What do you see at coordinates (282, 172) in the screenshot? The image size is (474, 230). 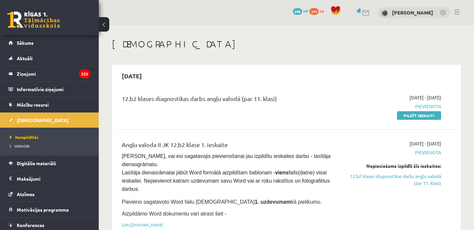 I see `strong: viens` at bounding box center [282, 172].